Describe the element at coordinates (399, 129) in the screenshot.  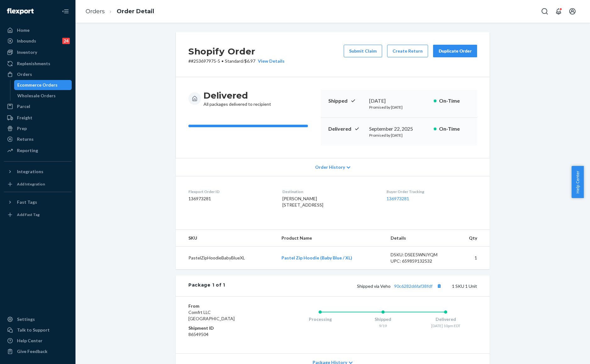
I see `div: September 22, 2025` at that location.